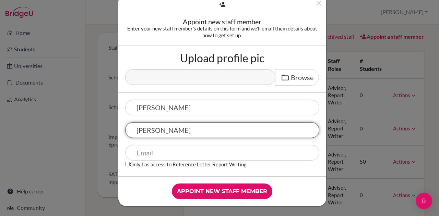 Image resolution: width=439 pixels, height=216 pixels. Describe the element at coordinates (222, 32) in the screenshot. I see `div: Enter your new staff member's details on this form and we'll email them details about how to get ...` at that location.